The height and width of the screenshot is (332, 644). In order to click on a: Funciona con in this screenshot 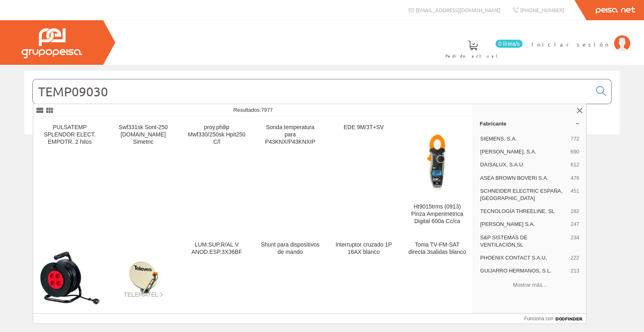, I will do `click(555, 318)`.